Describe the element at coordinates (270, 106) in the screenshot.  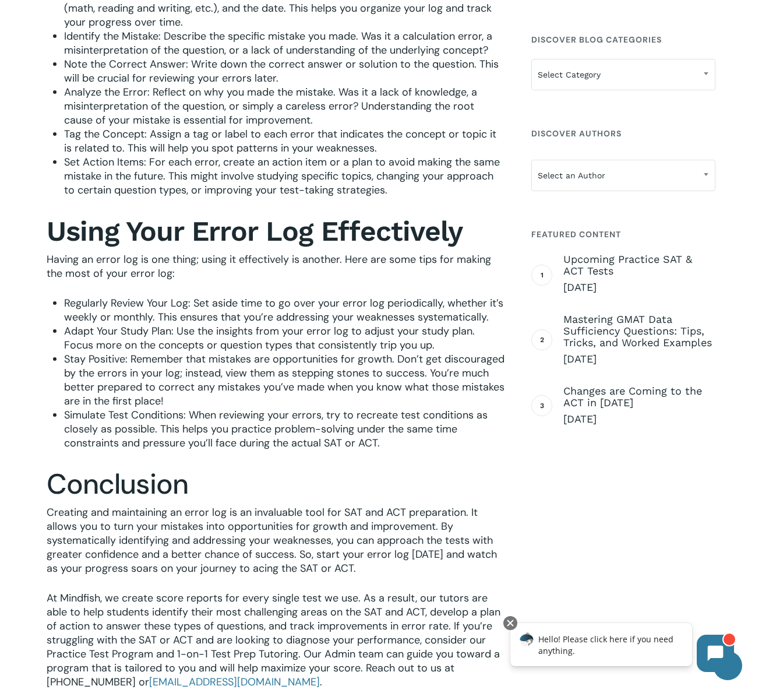
I see `span: Analyze the Error: Reflect on why you made the mistake. Was it a lack of knowledge, a misinterpre...` at that location.